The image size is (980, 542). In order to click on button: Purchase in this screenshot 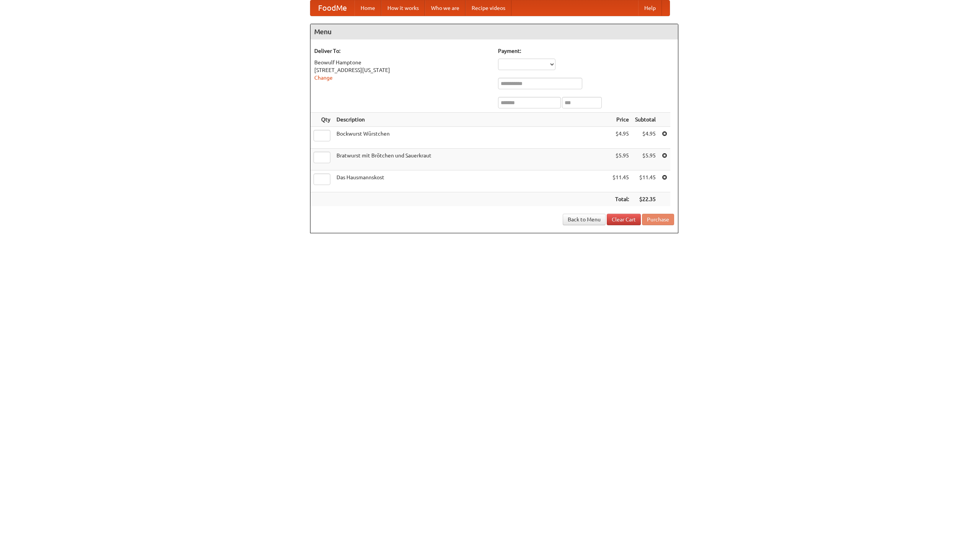, I will do `click(658, 220)`.